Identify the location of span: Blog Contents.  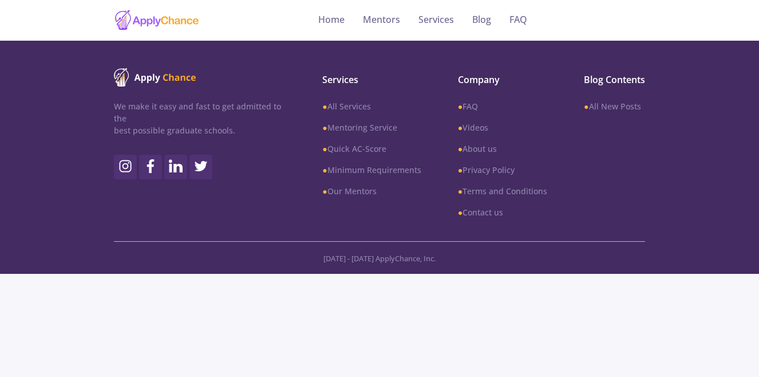
(614, 80).